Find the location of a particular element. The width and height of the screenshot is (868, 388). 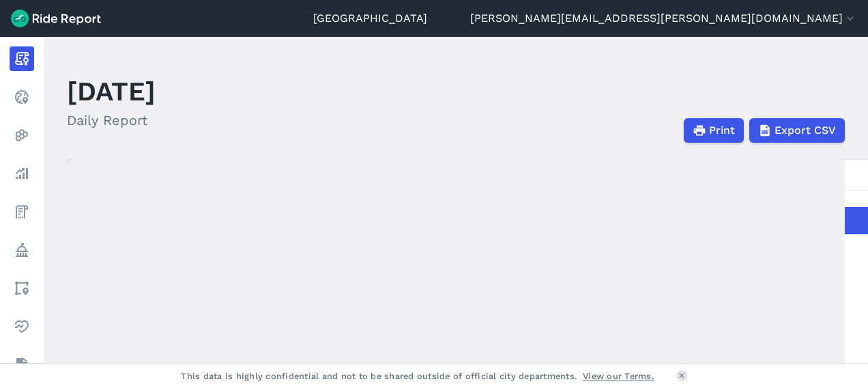

a: View our Terms. is located at coordinates (618, 376).